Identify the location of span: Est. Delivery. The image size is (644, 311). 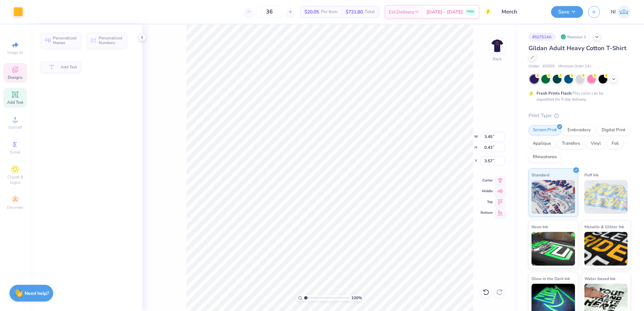
(401, 12).